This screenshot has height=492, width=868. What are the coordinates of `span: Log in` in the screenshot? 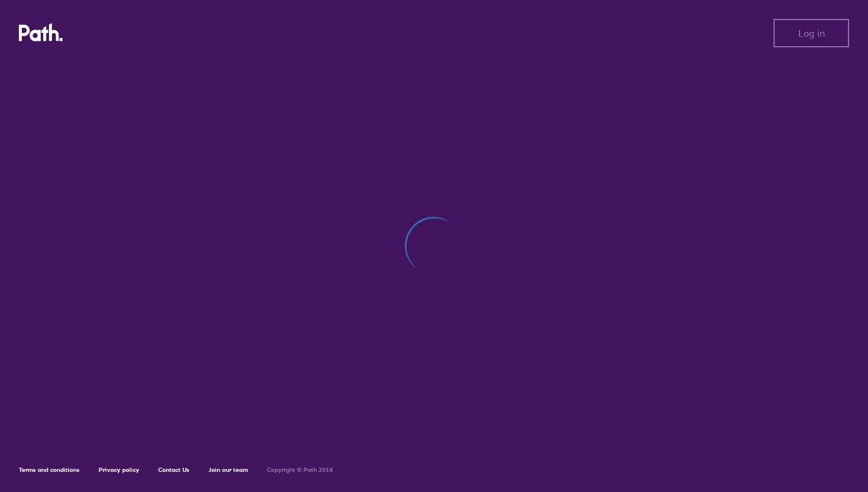 It's located at (811, 33).